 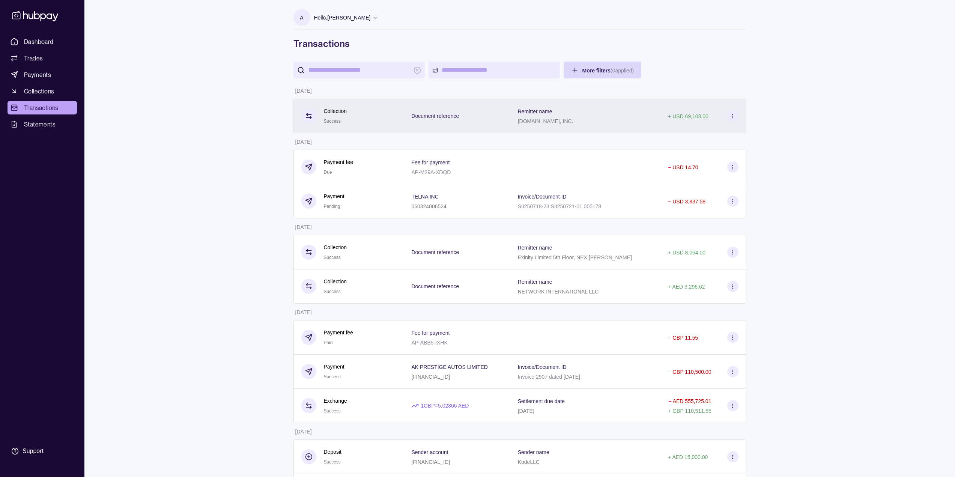 What do you see at coordinates (332, 206) in the screenshot?
I see `span: Pending` at bounding box center [332, 206].